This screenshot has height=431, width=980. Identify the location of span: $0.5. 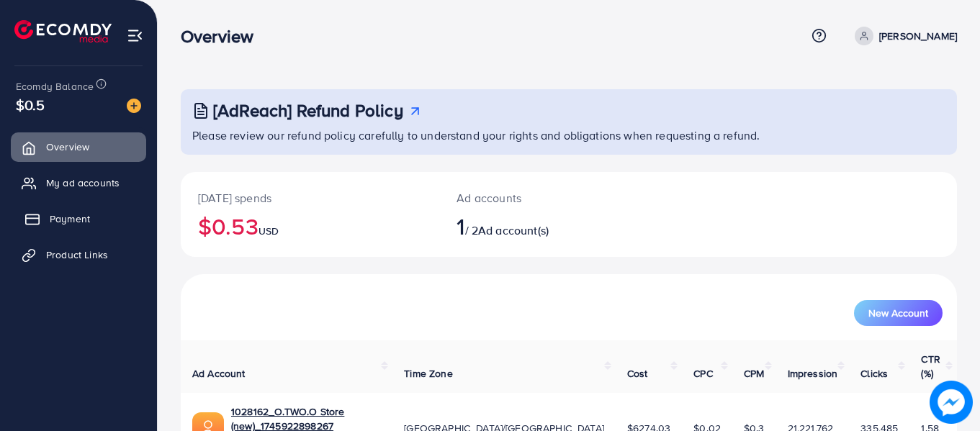
(30, 104).